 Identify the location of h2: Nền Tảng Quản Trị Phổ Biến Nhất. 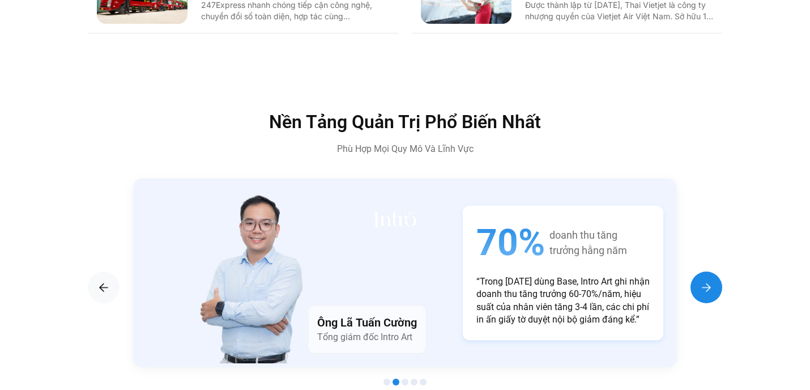
(405, 122).